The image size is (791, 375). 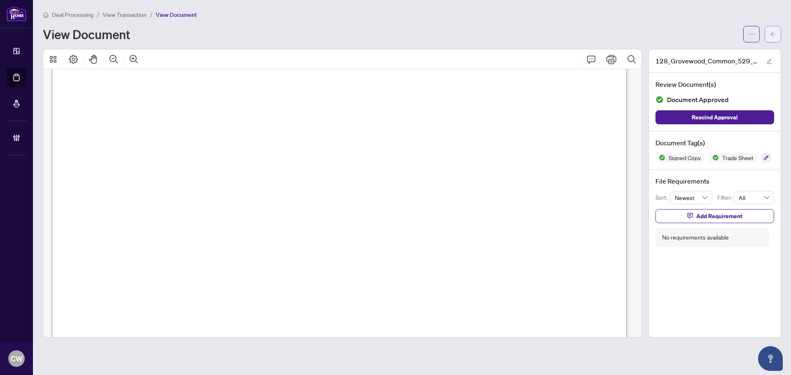 What do you see at coordinates (715, 84) in the screenshot?
I see `h4: Review Document(s)` at bounding box center [715, 84].